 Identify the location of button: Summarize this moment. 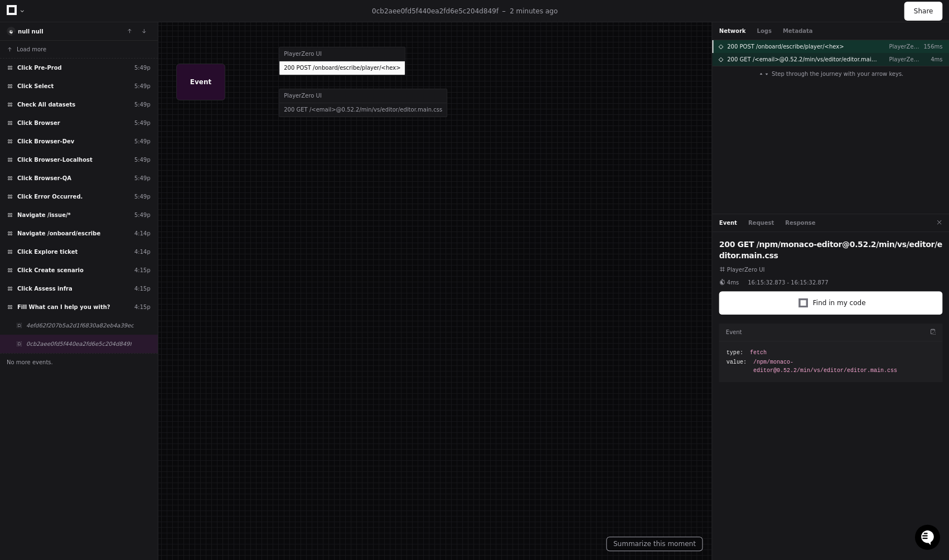
(655, 544).